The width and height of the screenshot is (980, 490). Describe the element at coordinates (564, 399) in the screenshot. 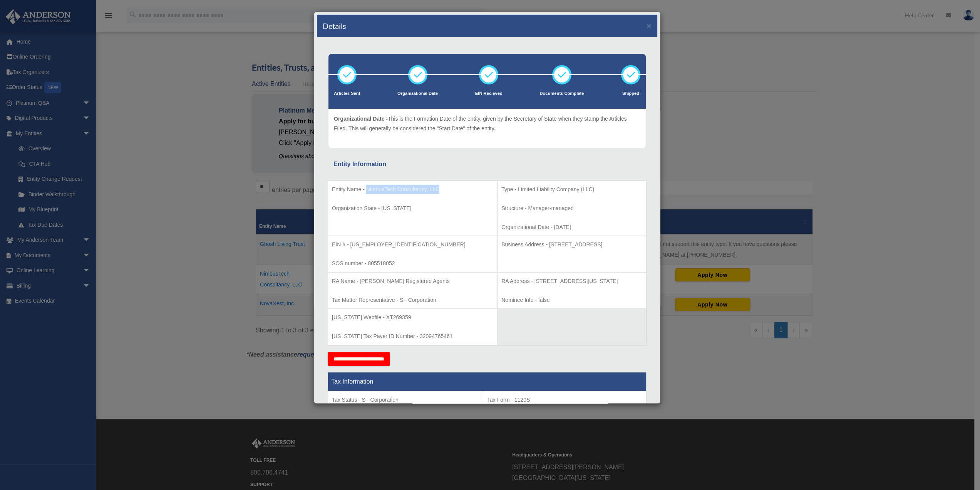

I see `p: Tax Form - 1120S` at that location.